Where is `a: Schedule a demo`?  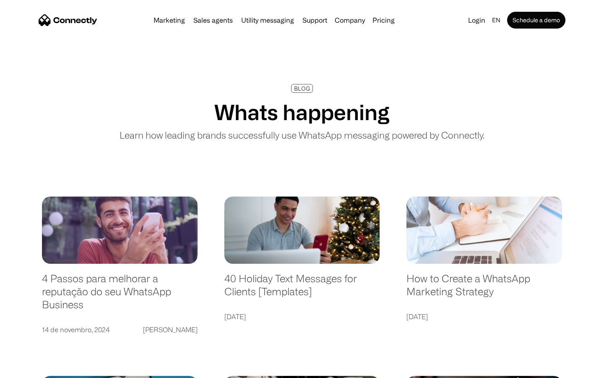
a: Schedule a demo is located at coordinates (536, 20).